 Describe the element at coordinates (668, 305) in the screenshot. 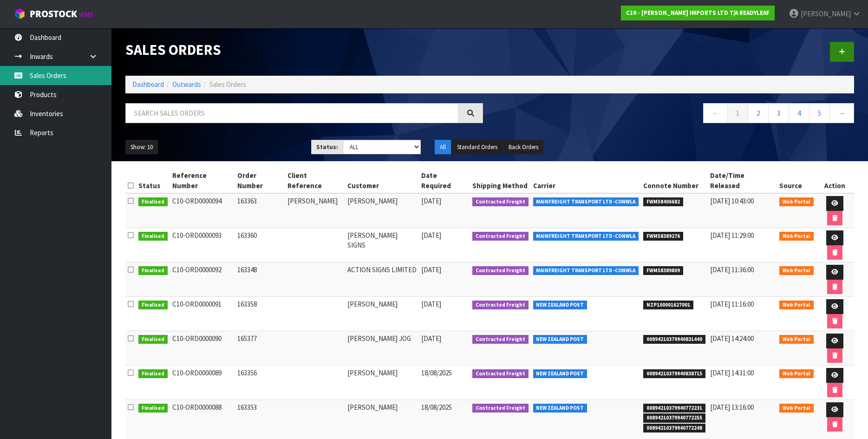

I see `span: NZP100001627001` at that location.